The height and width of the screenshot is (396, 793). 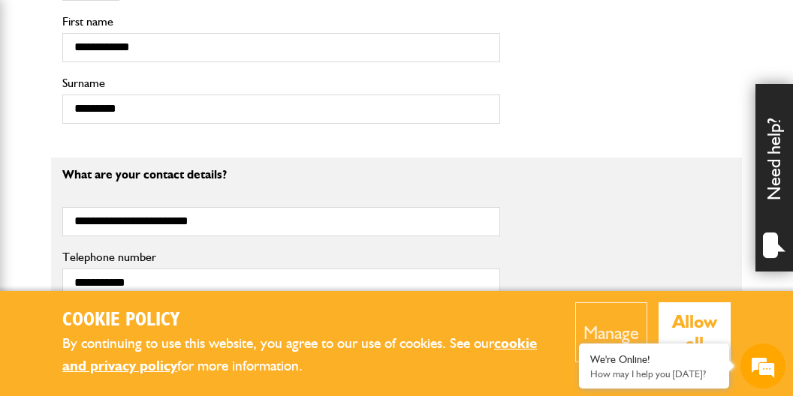 What do you see at coordinates (146, 200) in the screenshot?
I see `input: Enter your email address` at bounding box center [146, 200].